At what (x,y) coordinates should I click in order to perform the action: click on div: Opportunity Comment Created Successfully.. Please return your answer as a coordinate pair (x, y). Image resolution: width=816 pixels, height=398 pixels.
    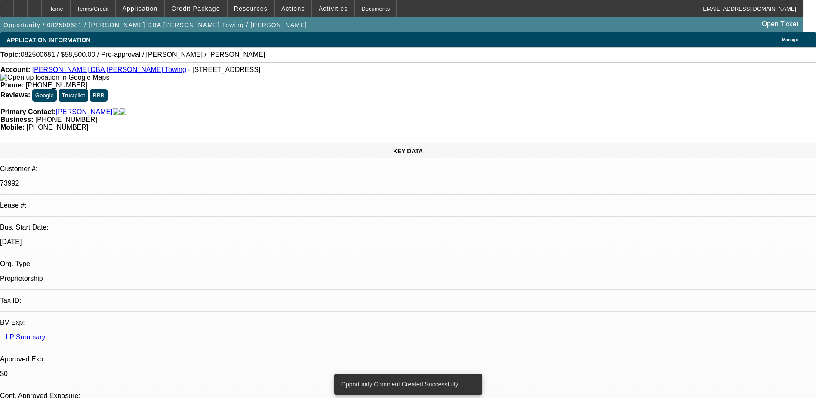
    Looking at the image, I should click on (407, 384).